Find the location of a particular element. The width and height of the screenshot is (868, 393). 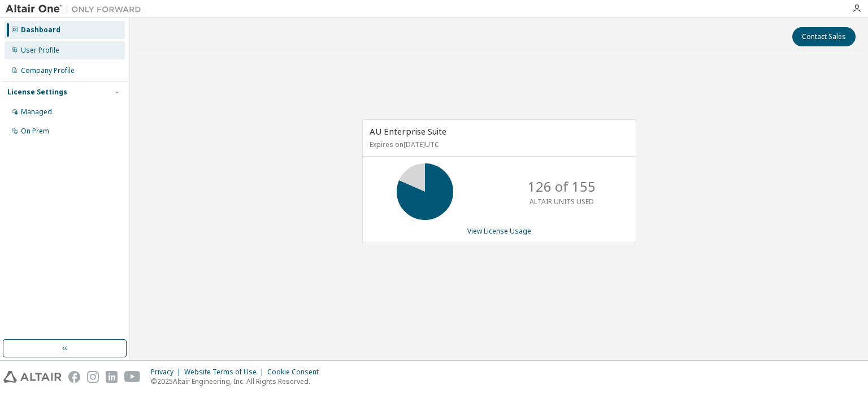

img: linkedin.svg is located at coordinates (112, 376).